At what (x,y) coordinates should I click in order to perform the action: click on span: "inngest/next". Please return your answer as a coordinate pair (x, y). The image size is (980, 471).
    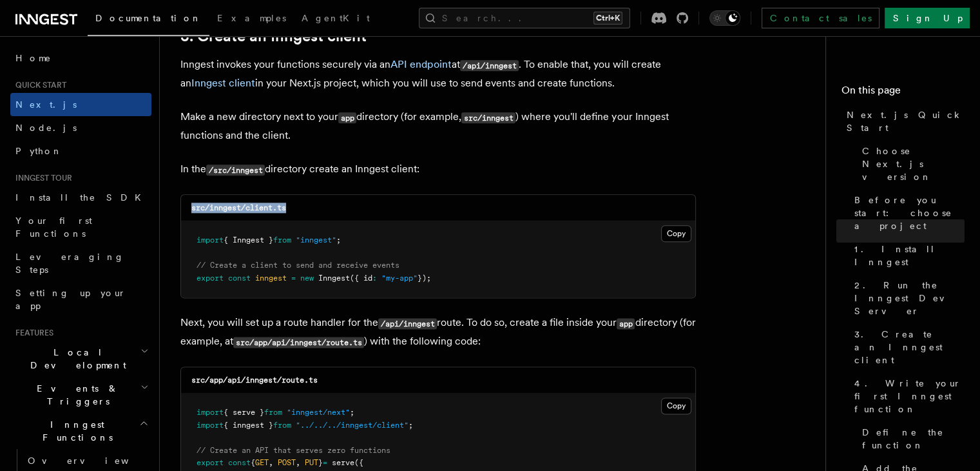
    Looking at the image, I should click on (319, 412).